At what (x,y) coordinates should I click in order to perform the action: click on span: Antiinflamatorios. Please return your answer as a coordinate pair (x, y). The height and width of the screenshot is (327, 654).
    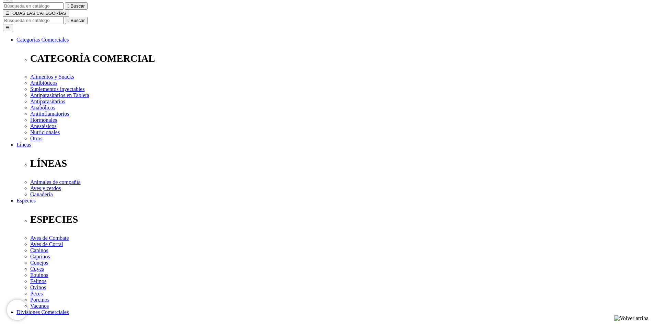
    Looking at the image, I should click on (50, 114).